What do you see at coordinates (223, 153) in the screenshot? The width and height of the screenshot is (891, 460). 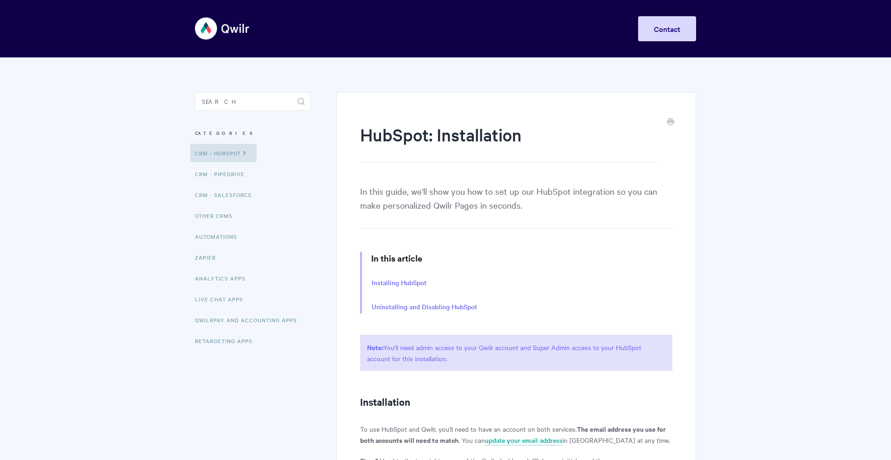 I see `a: CRM - HubSpot` at bounding box center [223, 153].